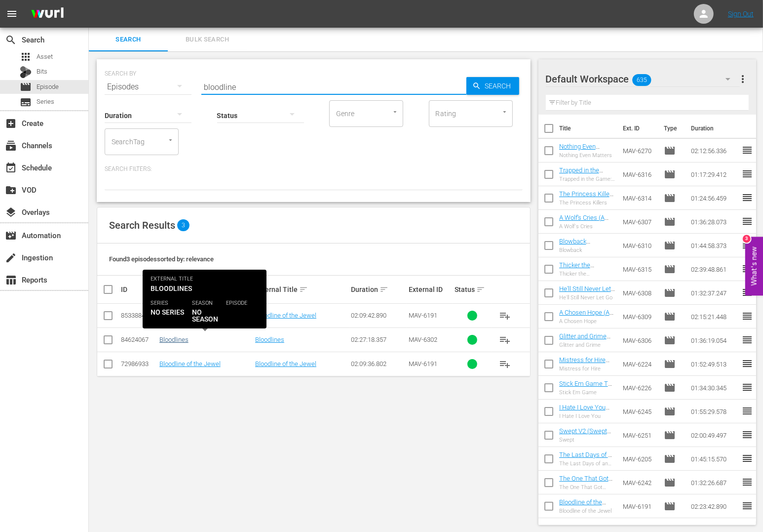  What do you see at coordinates (639, 459) in the screenshot?
I see `td: MAV-6205` at bounding box center [639, 459].